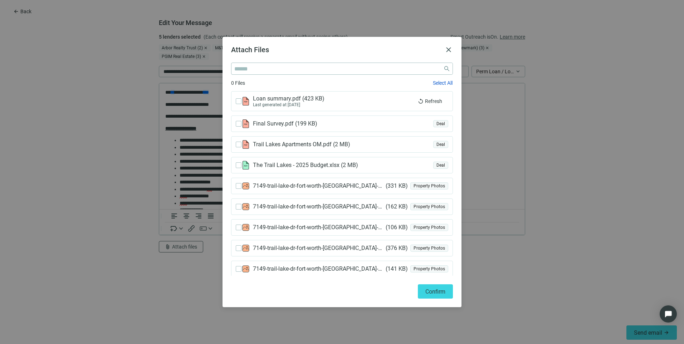 Image resolution: width=684 pixels, height=344 pixels. I want to click on span: Loan summary.pdf, so click(289, 99).